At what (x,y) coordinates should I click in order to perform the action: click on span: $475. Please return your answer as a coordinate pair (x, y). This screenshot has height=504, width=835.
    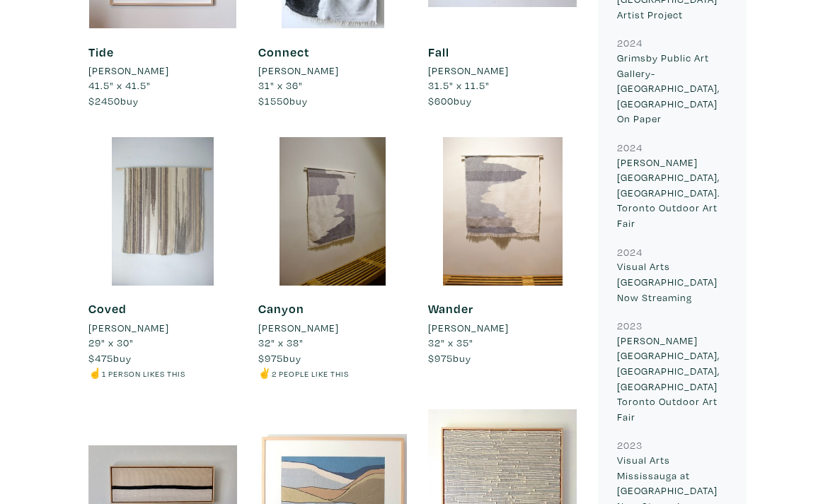
    Looking at the image, I should click on (100, 358).